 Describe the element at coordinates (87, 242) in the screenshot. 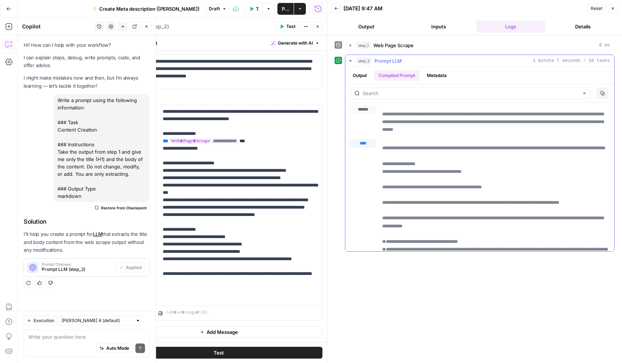

I see `p: I'll help you create a prompt for that extracts the title and body content from the web scrape ou...` at that location.